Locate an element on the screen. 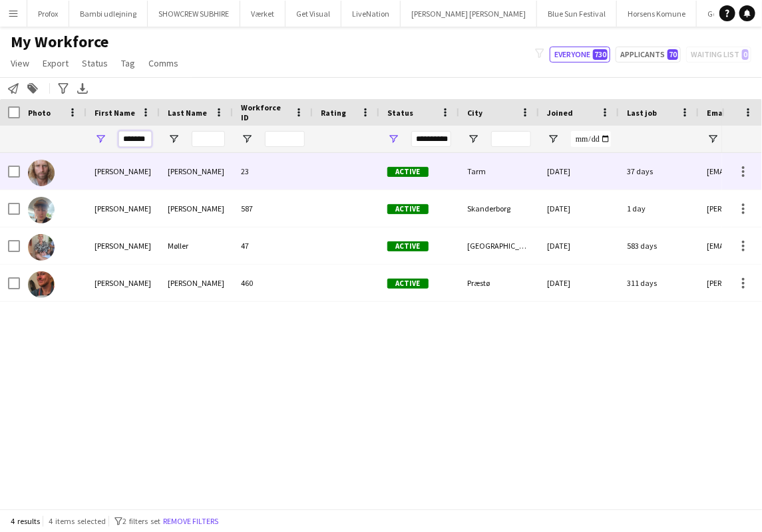  button: Bambi udlejning is located at coordinates (108, 14).